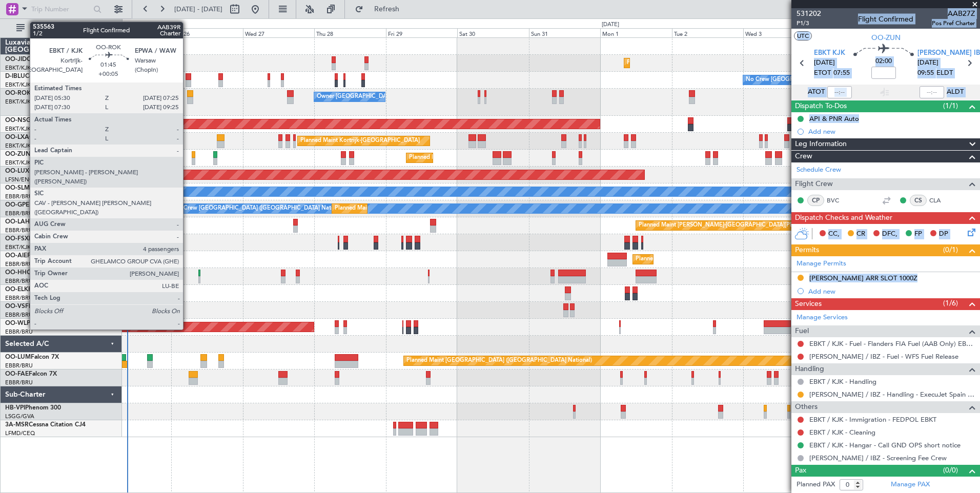 The height and width of the screenshot is (493, 980). Describe the element at coordinates (886, 19) in the screenshot. I see `div: Flight Confirmed` at that location.